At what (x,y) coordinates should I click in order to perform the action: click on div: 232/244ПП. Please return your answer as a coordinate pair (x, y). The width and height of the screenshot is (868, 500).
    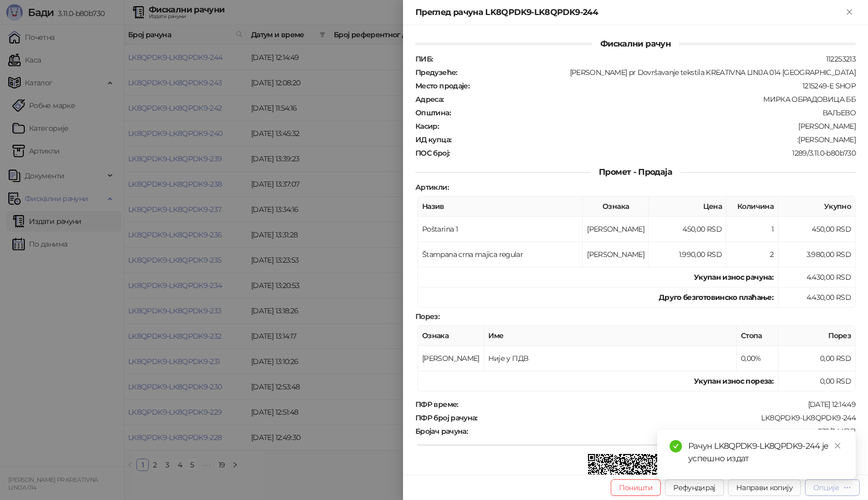
    Looking at the image, I should click on (662, 431).